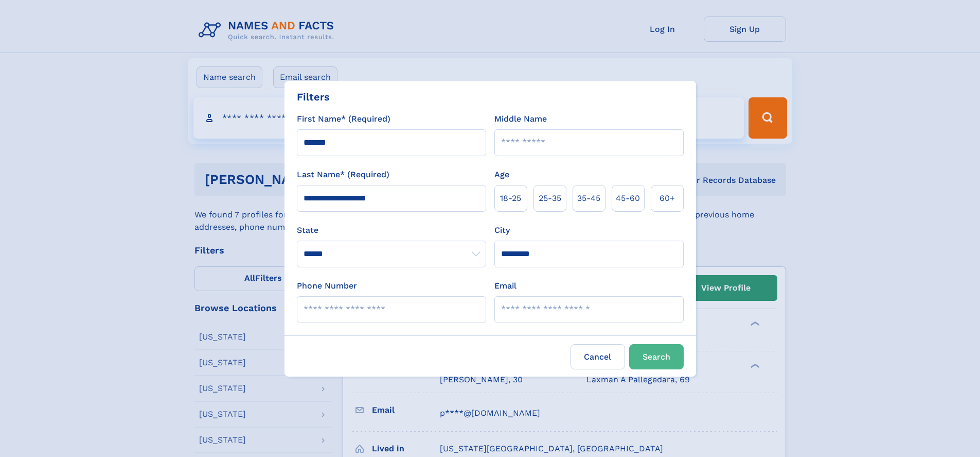 The image size is (980, 457). Describe the element at coordinates (521, 119) in the screenshot. I see `label: Middle Name` at that location.